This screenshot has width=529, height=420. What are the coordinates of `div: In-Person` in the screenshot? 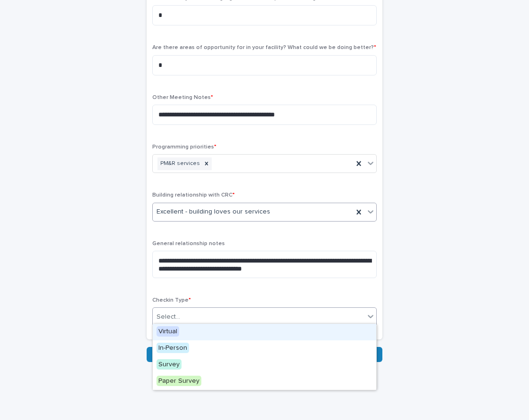 It's located at (264, 348).